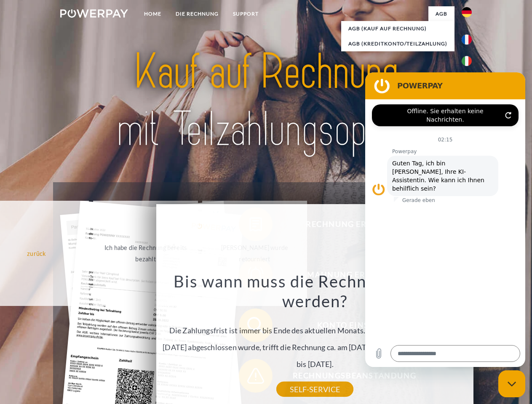 The width and height of the screenshot is (532, 404). I want to click on a: agb, so click(442, 14).